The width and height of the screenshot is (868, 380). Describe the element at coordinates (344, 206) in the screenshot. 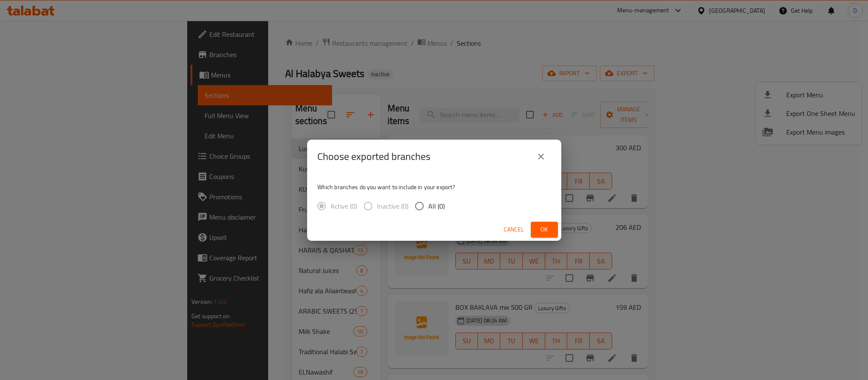

I see `span: Active (0)` at that location.